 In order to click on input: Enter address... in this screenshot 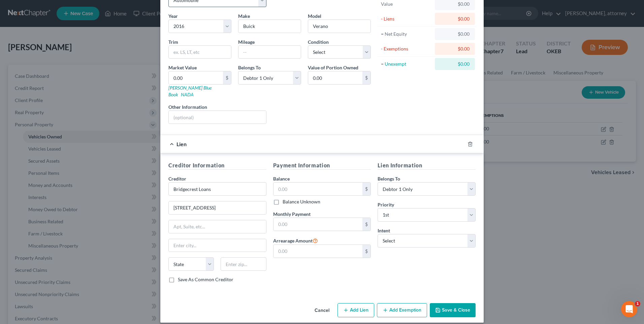, I will do `click(217, 208)`.